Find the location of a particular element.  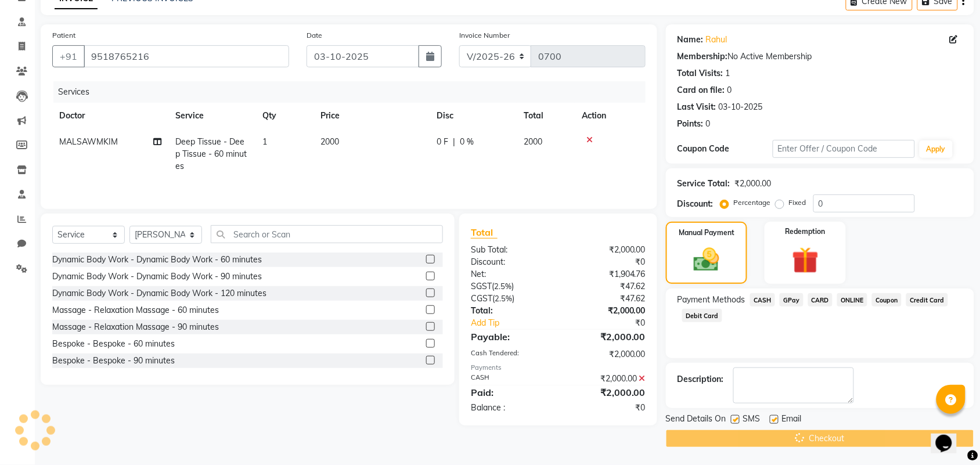

label: Redemption is located at coordinates (805, 232).